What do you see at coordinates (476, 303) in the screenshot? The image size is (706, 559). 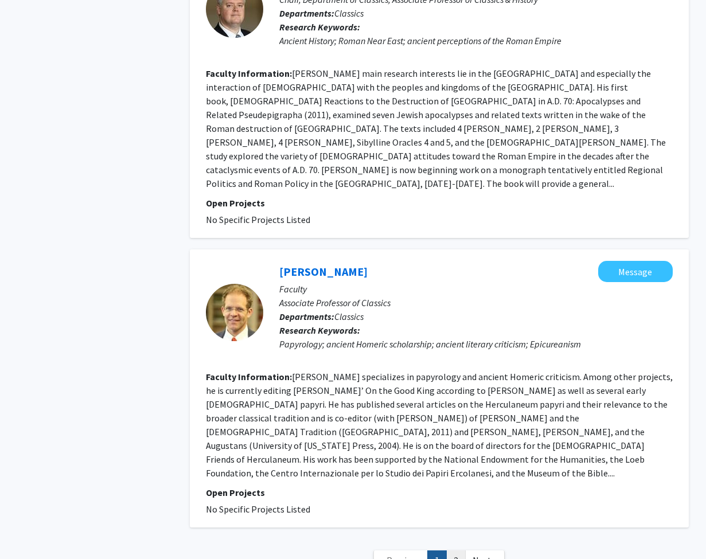 I see `p: Associate Professor of Classics` at bounding box center [476, 303].